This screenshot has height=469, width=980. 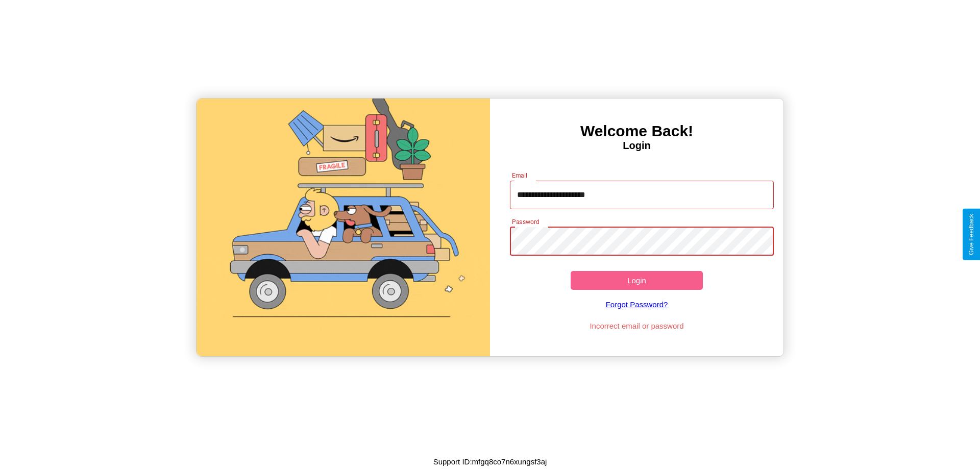 What do you see at coordinates (636, 280) in the screenshot?
I see `button: Login` at bounding box center [636, 280].